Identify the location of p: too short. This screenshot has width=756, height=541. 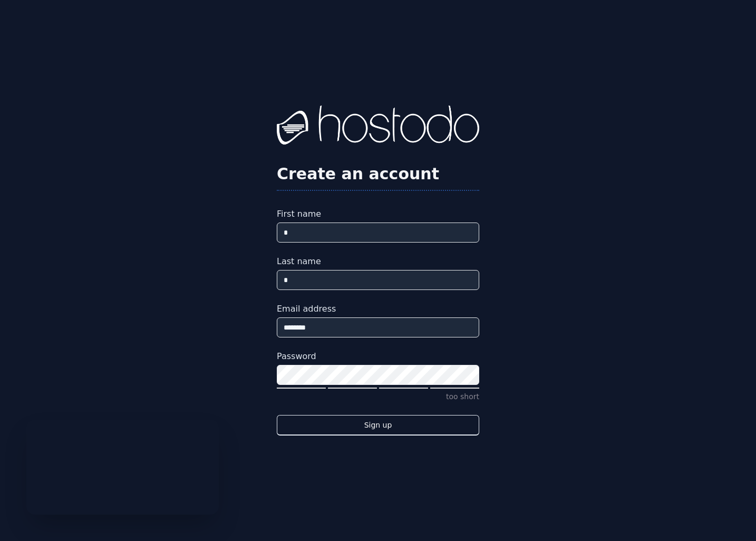
(378, 397).